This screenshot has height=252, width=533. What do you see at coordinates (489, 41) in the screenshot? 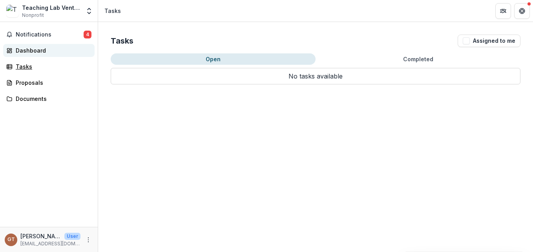
I see `button: Assigned to me` at bounding box center [489, 41].